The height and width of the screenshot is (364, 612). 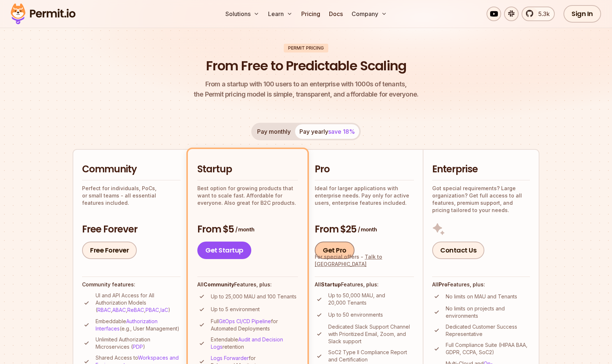 What do you see at coordinates (138, 343) in the screenshot?
I see `p: Unlimited Authorization Microservices ( )` at bounding box center [138, 343].